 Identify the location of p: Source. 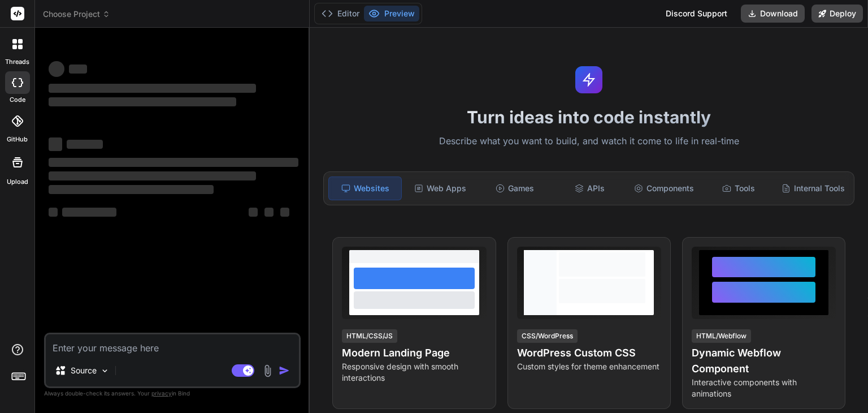
(84, 371).